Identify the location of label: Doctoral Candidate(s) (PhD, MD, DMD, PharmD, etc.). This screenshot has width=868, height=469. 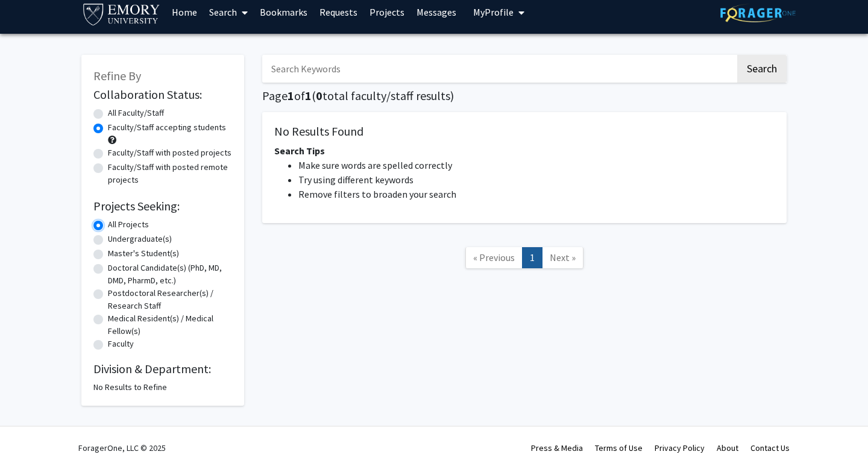
(170, 274).